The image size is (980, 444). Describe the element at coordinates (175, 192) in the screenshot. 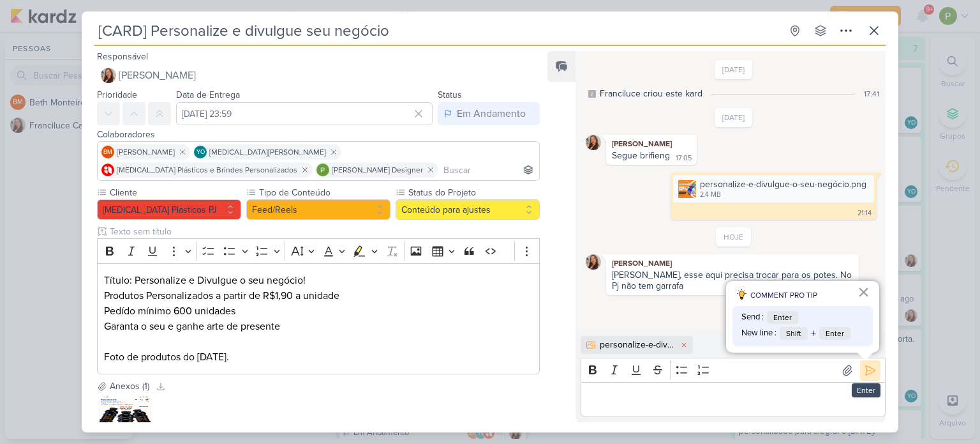

I see `label: Cliente` at that location.